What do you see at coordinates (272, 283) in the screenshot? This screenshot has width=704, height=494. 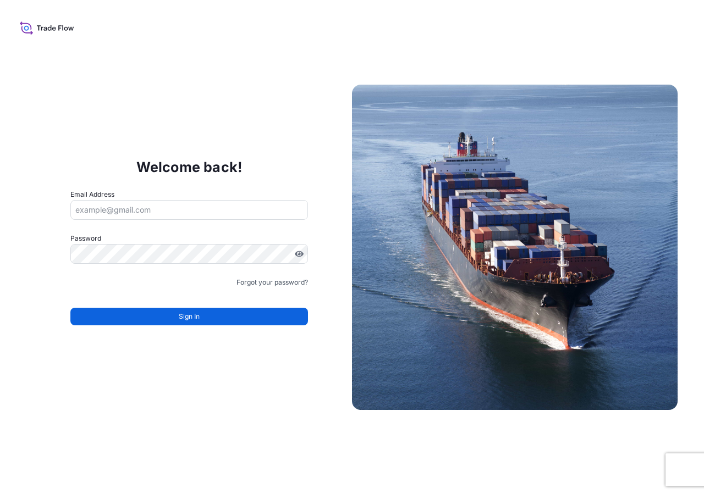 I see `a: Forgot your password?` at bounding box center [272, 283].